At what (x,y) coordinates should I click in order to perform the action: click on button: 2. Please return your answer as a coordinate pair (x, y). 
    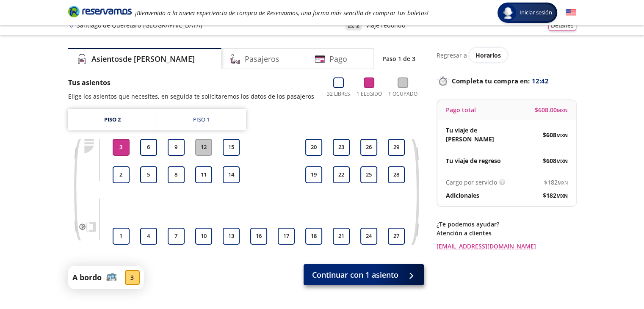
    Looking at the image, I should click on (121, 175).